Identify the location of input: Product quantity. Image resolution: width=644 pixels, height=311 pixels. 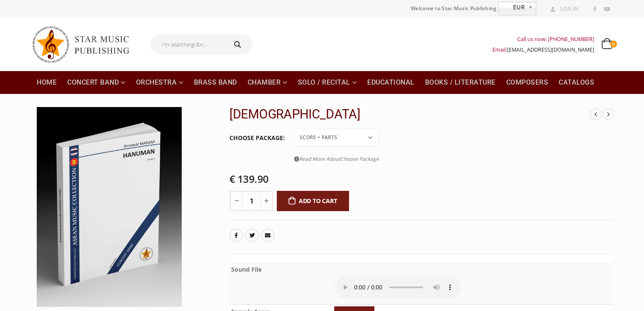
(251, 201).